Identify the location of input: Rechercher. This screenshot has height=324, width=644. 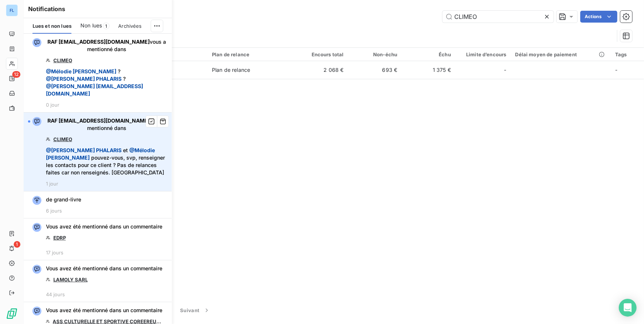
(498, 17).